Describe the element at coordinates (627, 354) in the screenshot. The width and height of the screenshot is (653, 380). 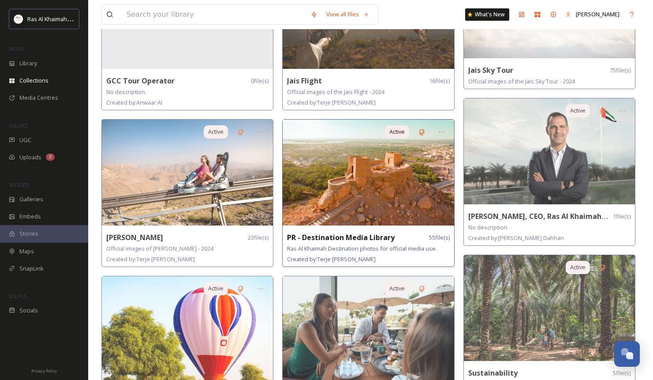
I see `button: Open Chat` at that location.